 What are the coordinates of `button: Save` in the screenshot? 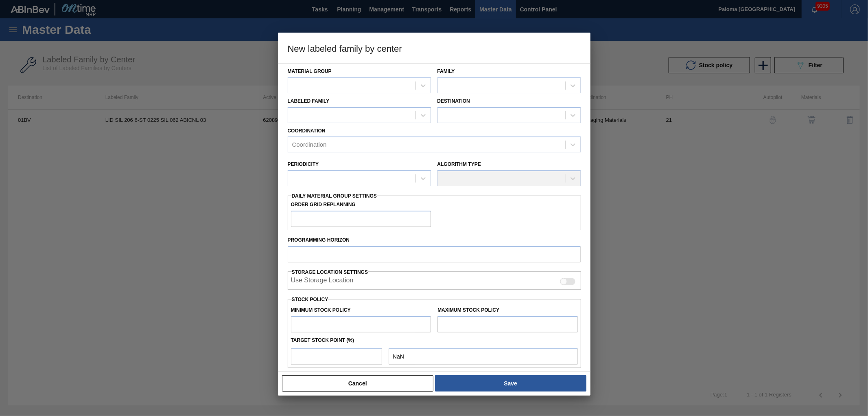 It's located at (510, 383).